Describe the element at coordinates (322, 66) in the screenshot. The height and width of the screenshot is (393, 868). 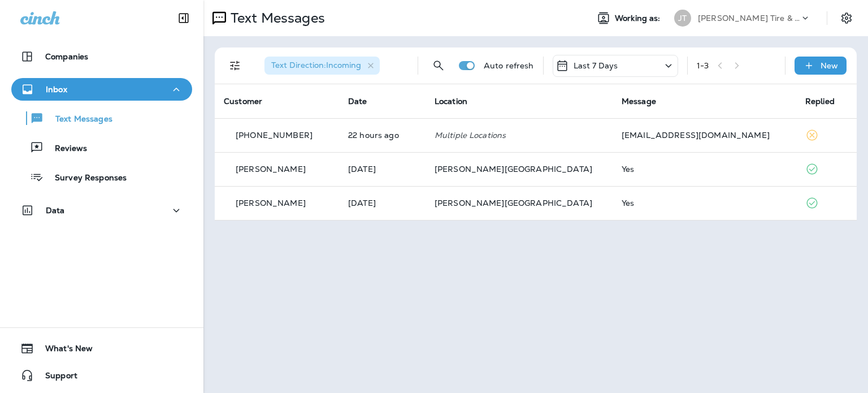
I see `div: Text Direction:Incoming` at that location.